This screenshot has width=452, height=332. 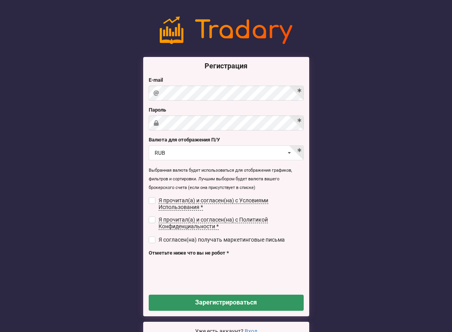 I want to click on label: Валюта для отображения П/У, so click(x=226, y=140).